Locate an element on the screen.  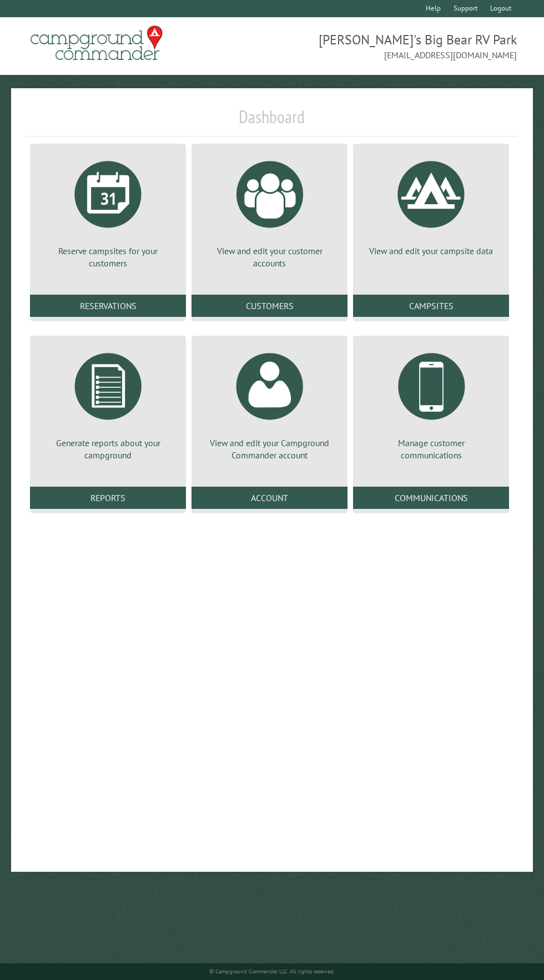
a: Reports is located at coordinates (108, 498).